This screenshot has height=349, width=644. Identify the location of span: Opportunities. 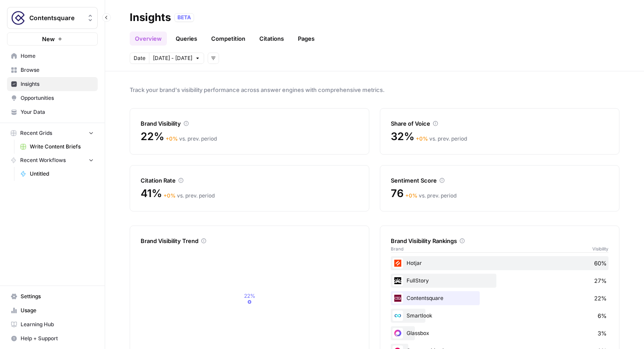
(57, 98).